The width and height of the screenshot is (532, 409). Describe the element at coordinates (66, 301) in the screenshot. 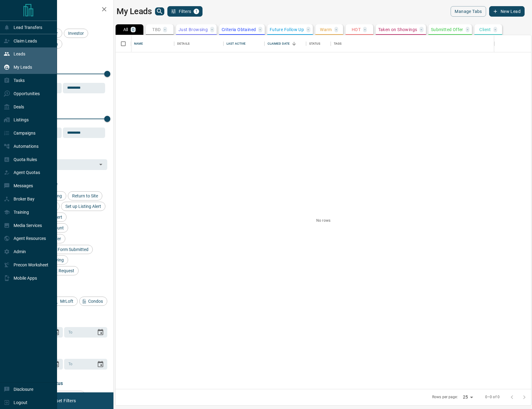

I see `span: MrLoft` at that location.